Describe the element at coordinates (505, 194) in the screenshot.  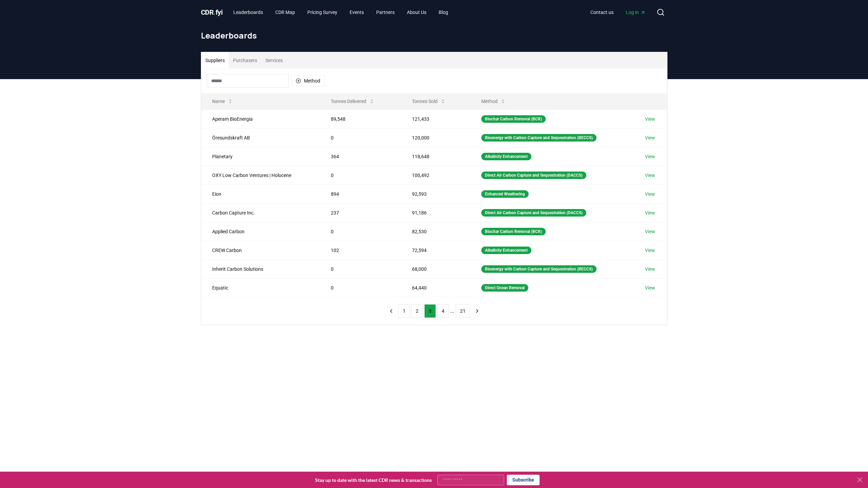
I see `div: Enhanced Weathering` at that location.